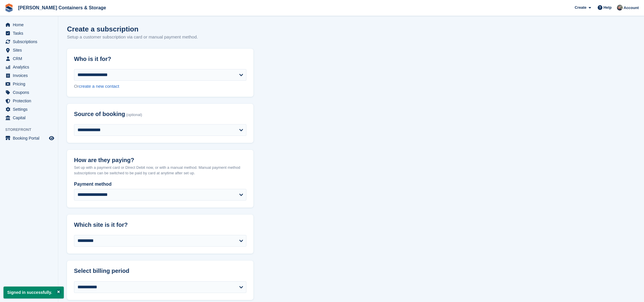 This screenshot has height=302, width=644. Describe the element at coordinates (132, 37) in the screenshot. I see `p: Setup a customer subscription via card or manual payment method.` at that location.